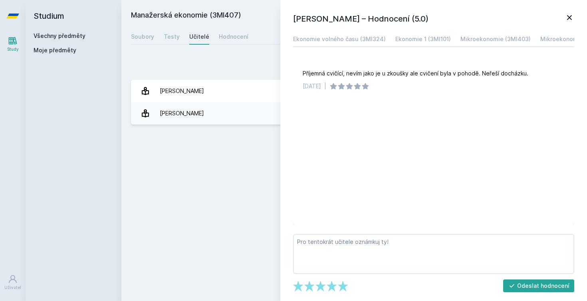 This screenshot has height=301, width=587. I want to click on div: Testy, so click(172, 37).